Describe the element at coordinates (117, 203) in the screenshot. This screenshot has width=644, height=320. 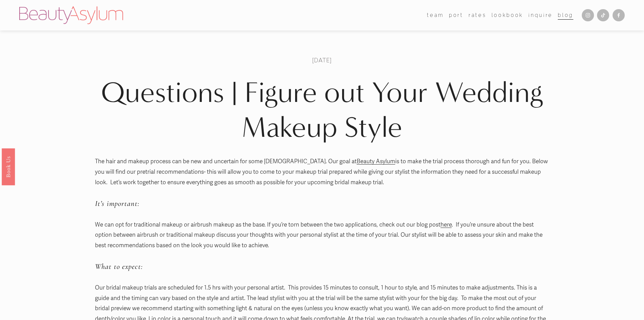
I see `em: It’s important:` at that location.